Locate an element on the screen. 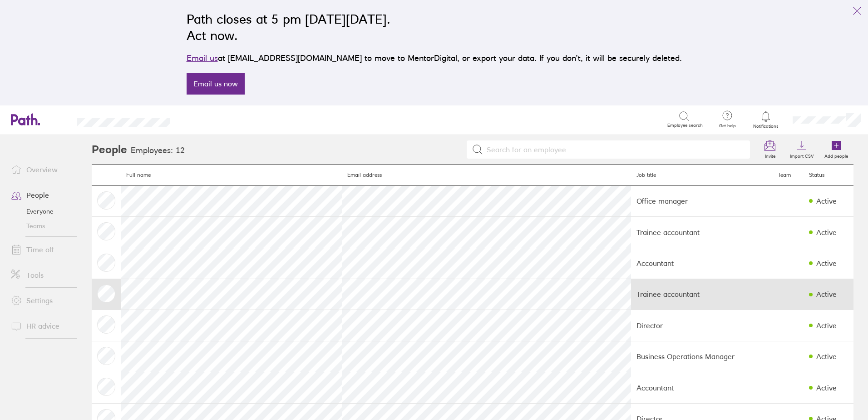  h3: Employees: 12 is located at coordinates (158, 150).